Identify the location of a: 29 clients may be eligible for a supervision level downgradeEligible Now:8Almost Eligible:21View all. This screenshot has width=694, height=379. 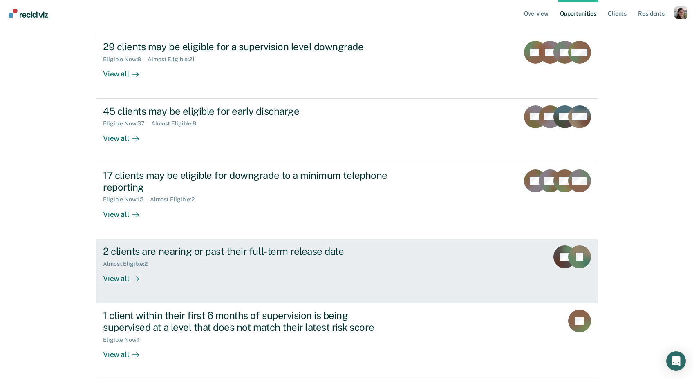
(347, 66).